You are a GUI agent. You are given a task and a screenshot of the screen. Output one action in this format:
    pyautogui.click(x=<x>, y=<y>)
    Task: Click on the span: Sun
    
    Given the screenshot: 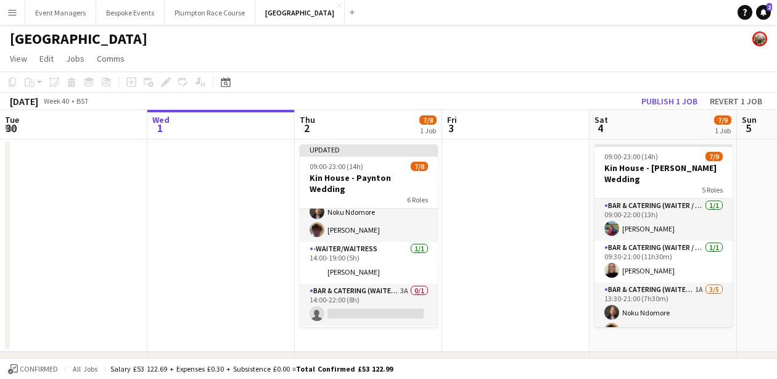 What is the action you would take?
    pyautogui.click(x=749, y=120)
    